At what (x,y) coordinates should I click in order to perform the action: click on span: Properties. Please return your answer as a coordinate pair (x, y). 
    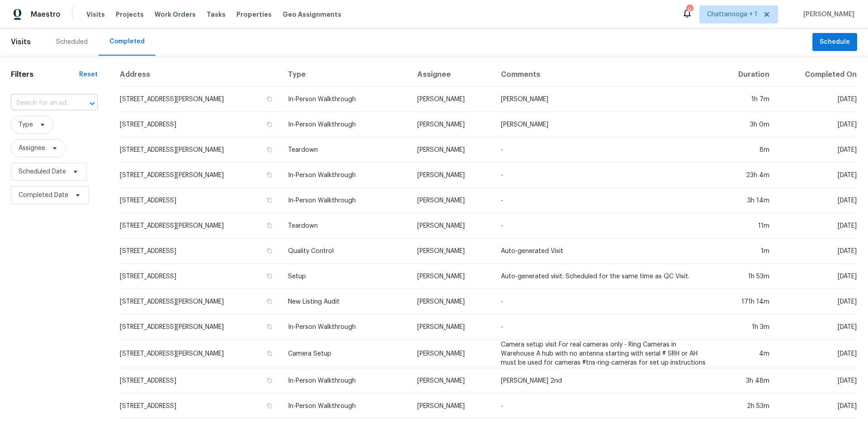
    Looking at the image, I should click on (254, 15).